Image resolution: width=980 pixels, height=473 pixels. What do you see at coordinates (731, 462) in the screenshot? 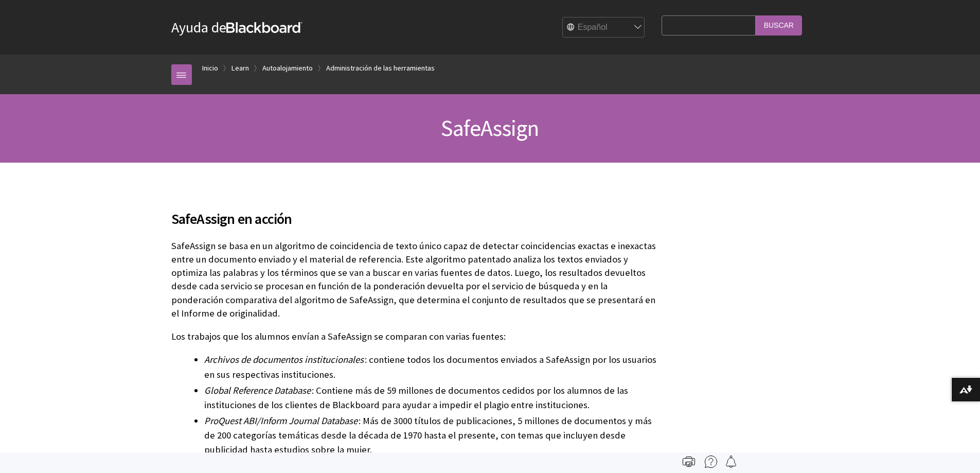
I see `img: Follow this page` at bounding box center [731, 462].